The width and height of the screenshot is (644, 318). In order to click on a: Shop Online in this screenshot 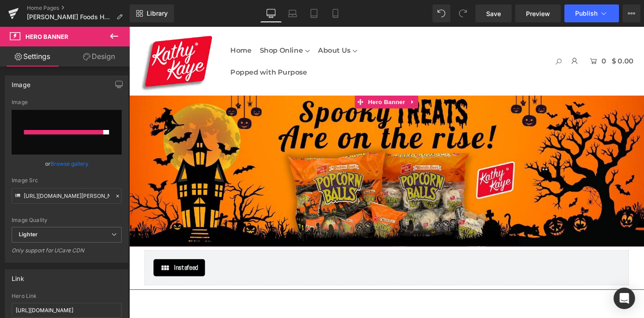, I will do `click(167, 24)`.